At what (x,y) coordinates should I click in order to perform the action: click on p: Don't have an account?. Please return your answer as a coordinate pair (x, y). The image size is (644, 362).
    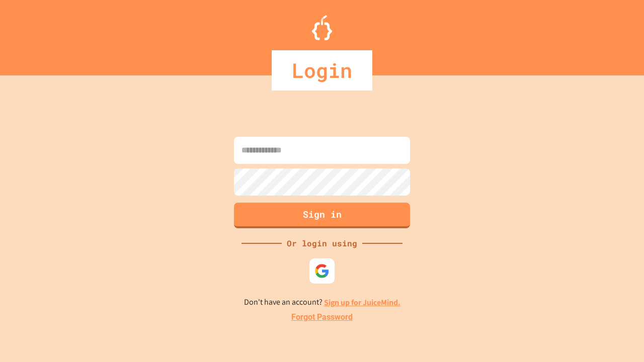
    Looking at the image, I should click on (322, 302).